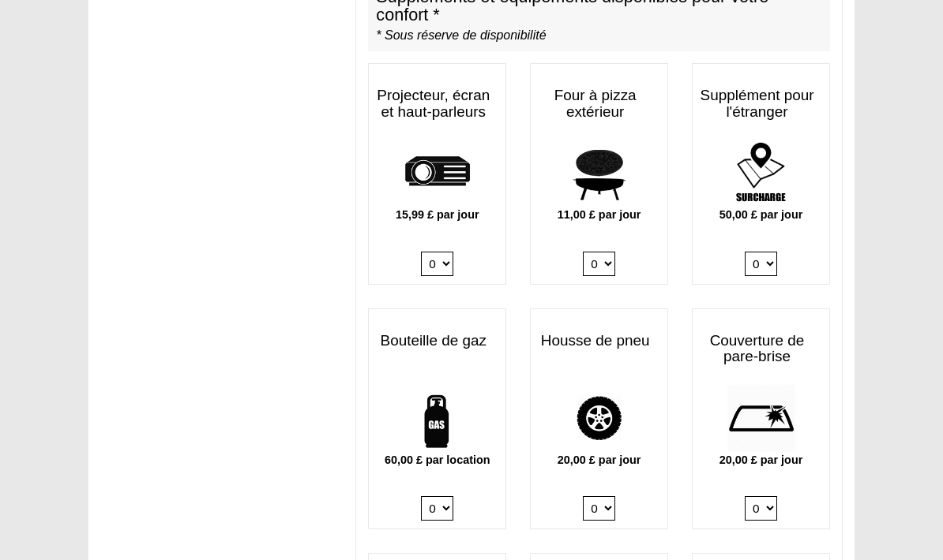 The image size is (943, 560). Describe the element at coordinates (460, 35) in the screenshot. I see `font: * Sous réserve de disponibilité` at that location.